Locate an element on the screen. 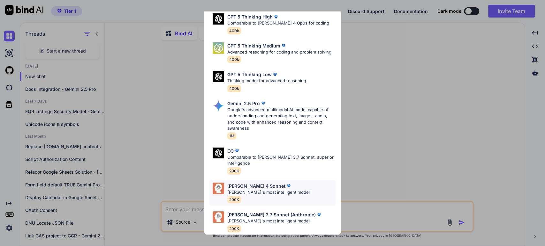  p: Advanced reasoning for coding and problem solving is located at coordinates (279, 52).